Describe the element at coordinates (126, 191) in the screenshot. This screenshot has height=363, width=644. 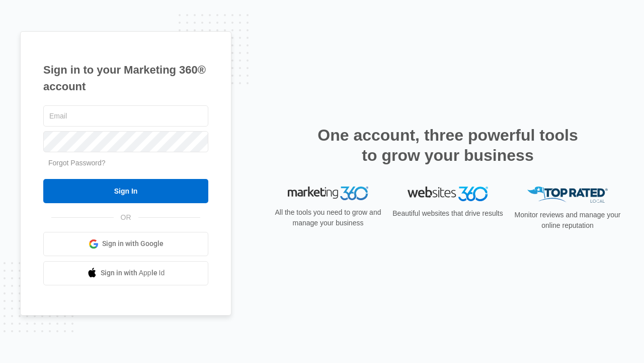
I see `input: Sign In` at that location.